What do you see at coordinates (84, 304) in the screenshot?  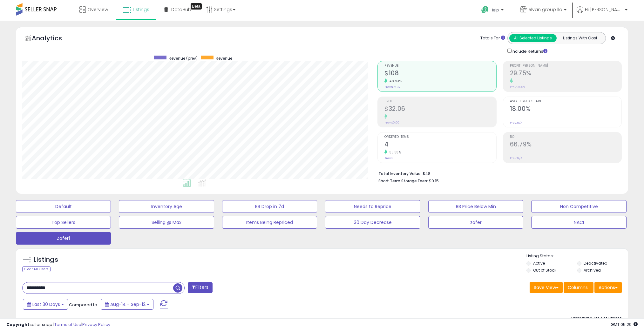 I see `span: Compared to:` at bounding box center [84, 304].